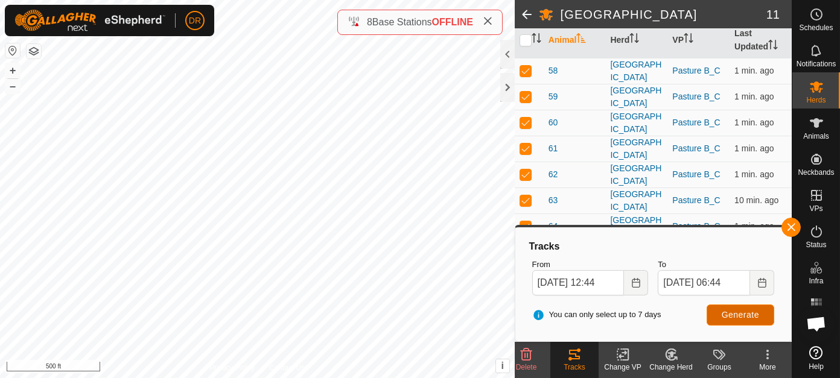 Image resolution: width=840 pixels, height=378 pixels. What do you see at coordinates (816, 136) in the screenshot?
I see `span: Animals` at bounding box center [816, 136].